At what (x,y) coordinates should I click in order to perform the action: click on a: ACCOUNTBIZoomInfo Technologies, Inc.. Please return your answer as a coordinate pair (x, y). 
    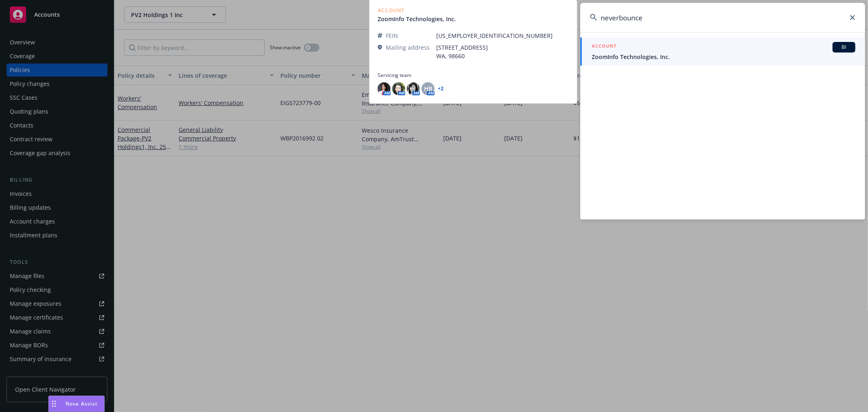
    Looking at the image, I should click on (722, 51).